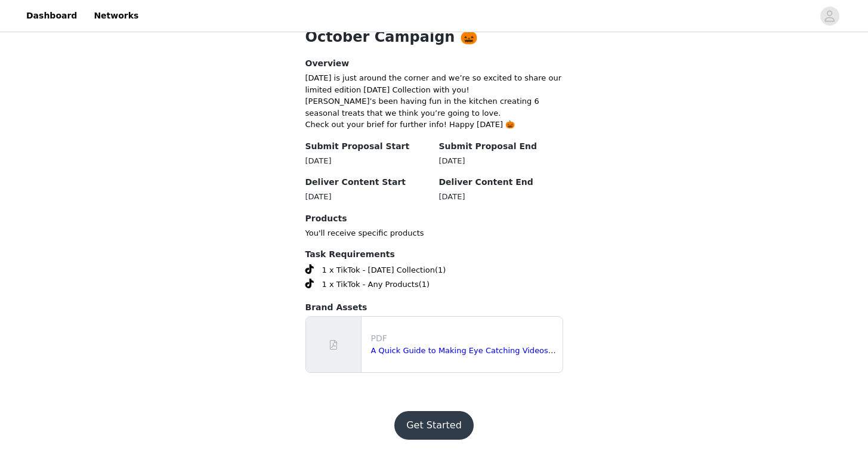  Describe the element at coordinates (435, 64) in the screenshot. I see `h4: Overview` at that location.